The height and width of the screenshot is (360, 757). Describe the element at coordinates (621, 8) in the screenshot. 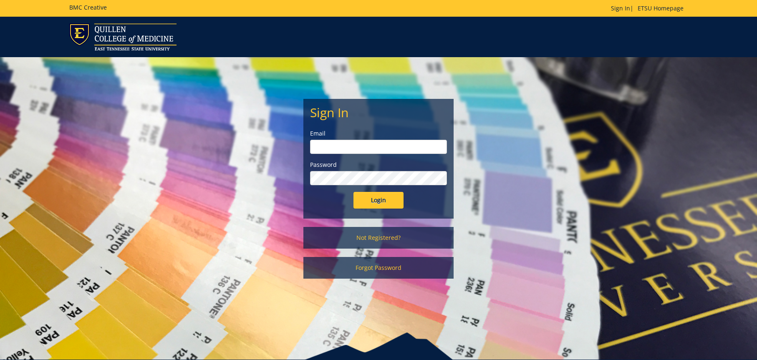

I see `a: Sign In` at that location.